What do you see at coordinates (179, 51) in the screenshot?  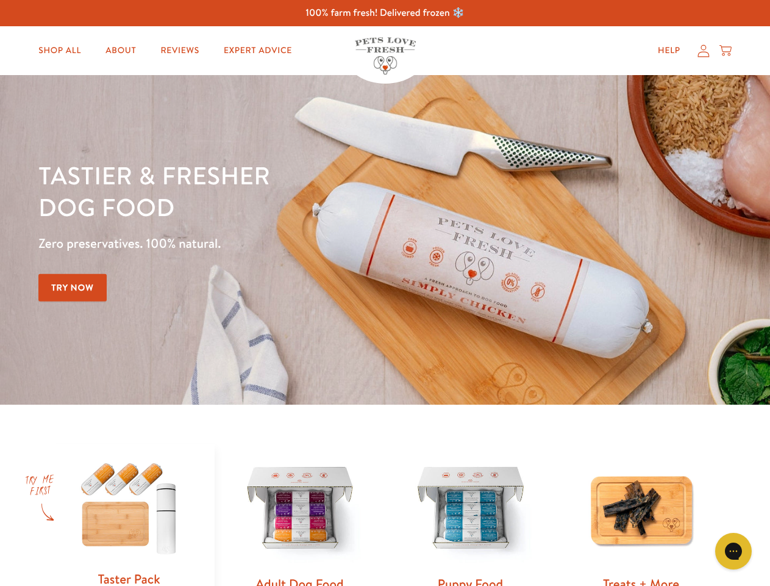 I see `a: Reviews` at bounding box center [179, 51].